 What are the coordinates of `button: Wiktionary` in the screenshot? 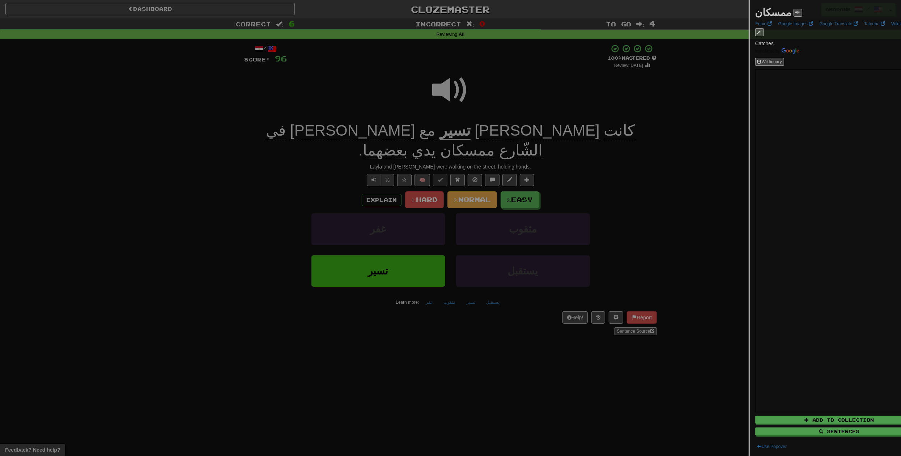 It's located at (770, 62).